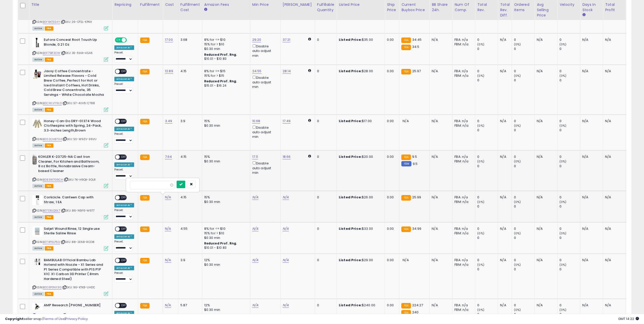  I want to click on small: Days In Stock., so click(584, 15).